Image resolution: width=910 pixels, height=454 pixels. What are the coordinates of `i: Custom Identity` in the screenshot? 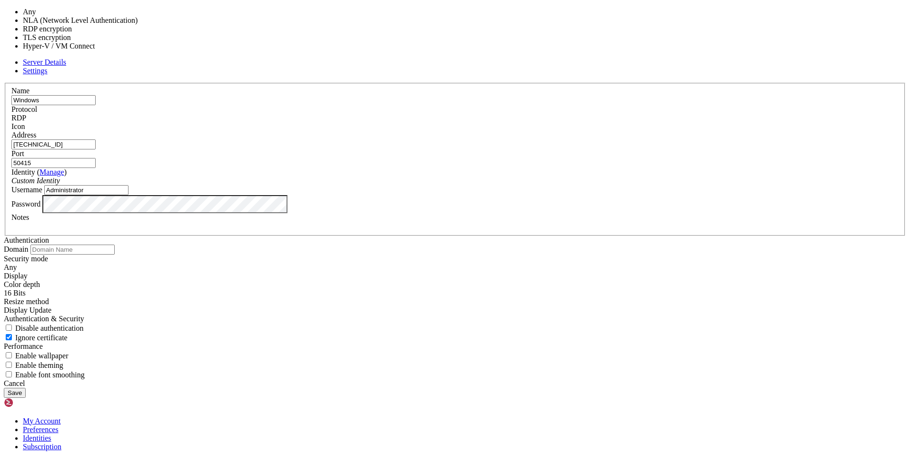 It's located at (36, 180).